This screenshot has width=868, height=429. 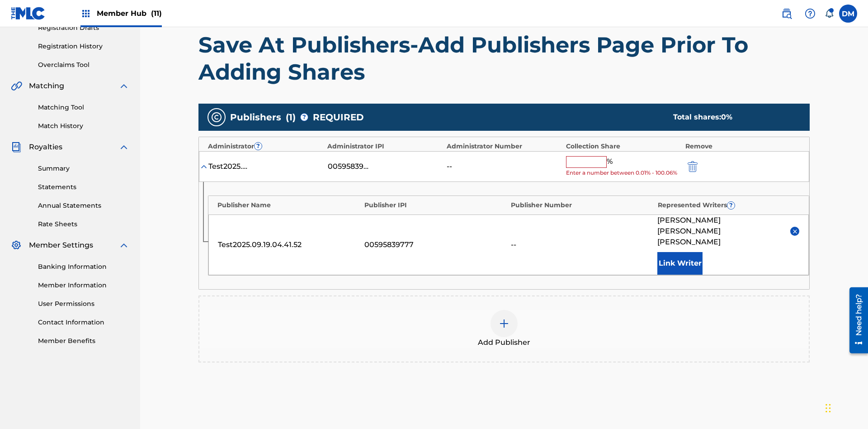 What do you see at coordinates (84, 46) in the screenshot?
I see `a: Registration History` at bounding box center [84, 46].